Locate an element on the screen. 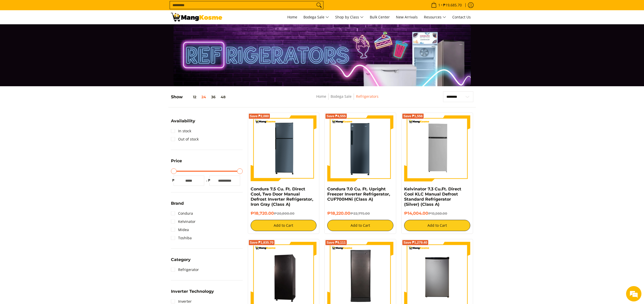  a: Refrigerators is located at coordinates (367, 97).